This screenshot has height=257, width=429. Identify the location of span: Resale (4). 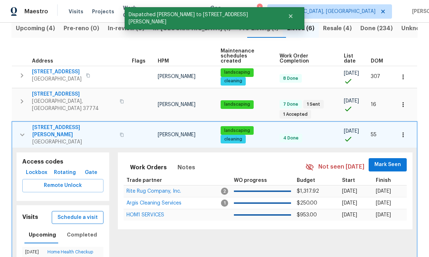
(337, 28).